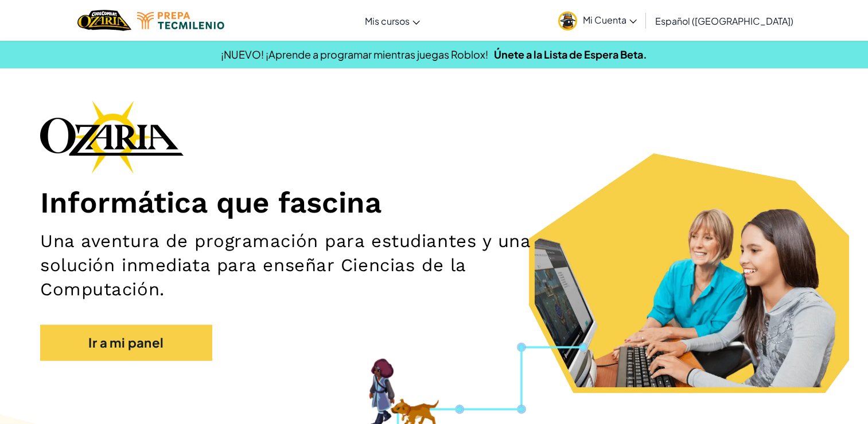 Image resolution: width=868 pixels, height=424 pixels. I want to click on span: ¡NUEVO! ¡Aprende a programar mientras juegas Roblox!, so click(354, 54).